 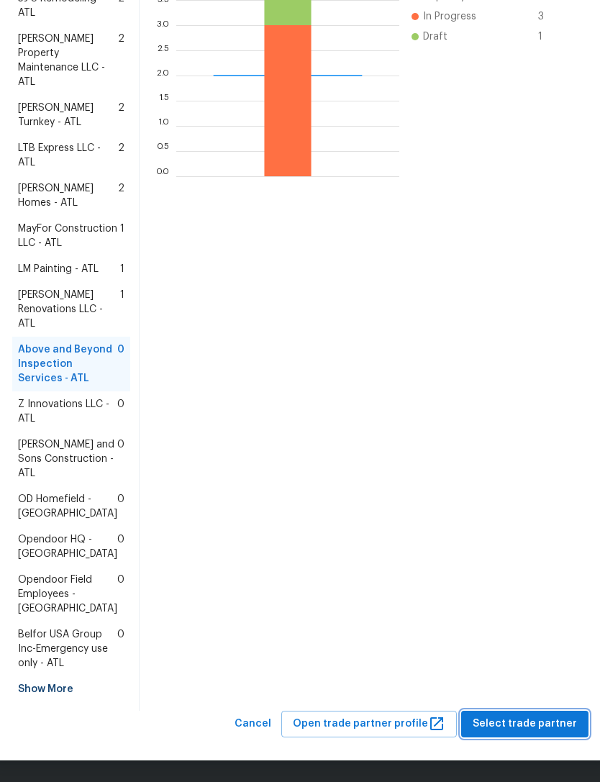 I want to click on span: MayFor Construction LLC - ATL, so click(x=69, y=236).